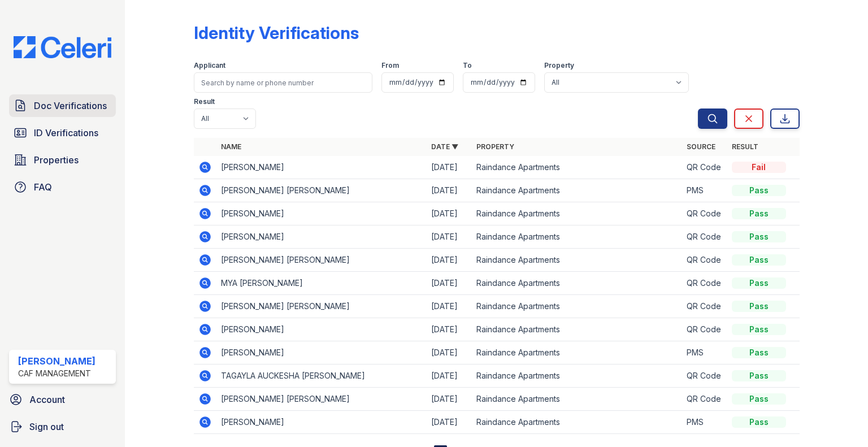  What do you see at coordinates (56, 374) in the screenshot?
I see `div: CAF Management` at bounding box center [56, 374].